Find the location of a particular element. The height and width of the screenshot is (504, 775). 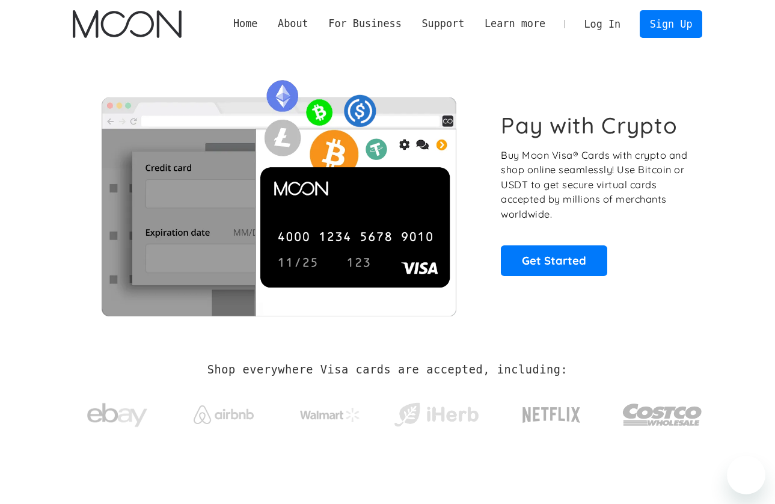

h2: Shop everywhere Visa cards are accepted, including: is located at coordinates (387, 370).